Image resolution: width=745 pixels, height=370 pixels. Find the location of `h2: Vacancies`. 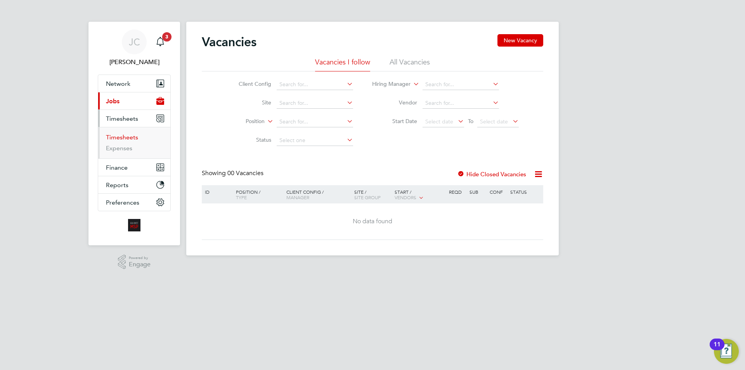

h2: Vacancies is located at coordinates (229, 42).